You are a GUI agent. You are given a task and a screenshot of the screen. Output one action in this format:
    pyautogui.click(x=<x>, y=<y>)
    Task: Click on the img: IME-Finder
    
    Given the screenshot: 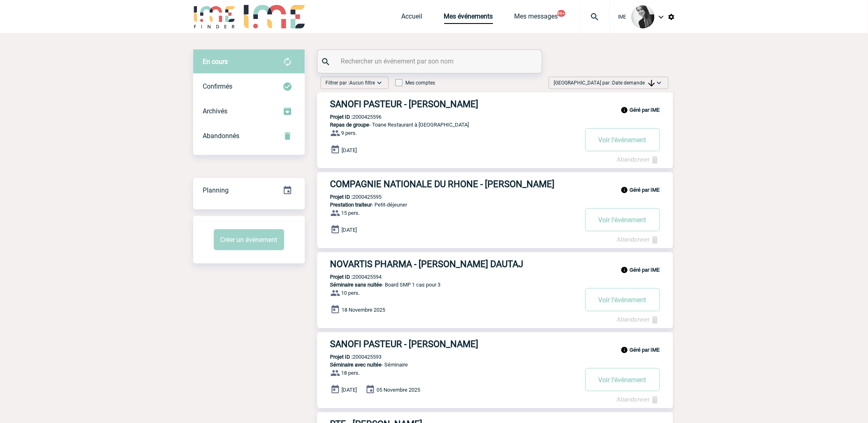 What is the action you would take?
    pyautogui.click(x=214, y=16)
    